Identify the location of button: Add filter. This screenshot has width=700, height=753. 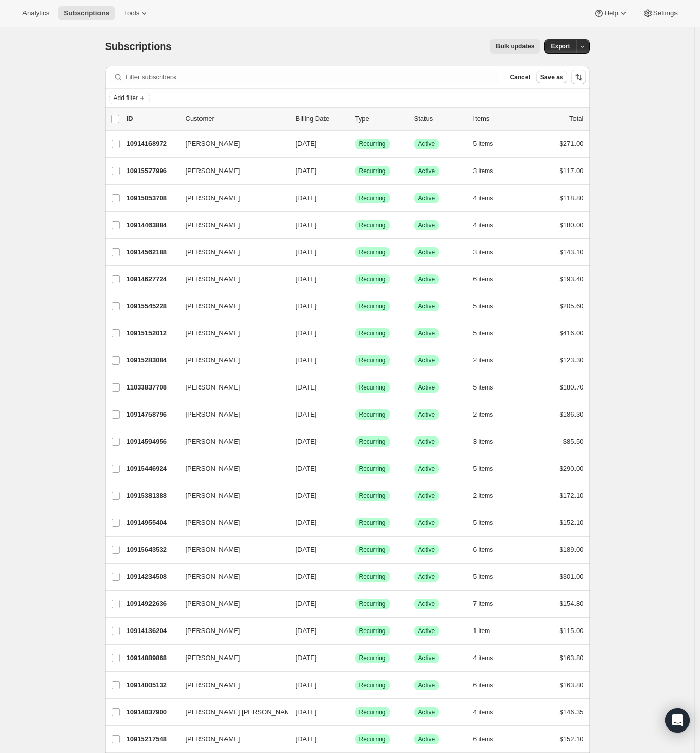
(130, 98).